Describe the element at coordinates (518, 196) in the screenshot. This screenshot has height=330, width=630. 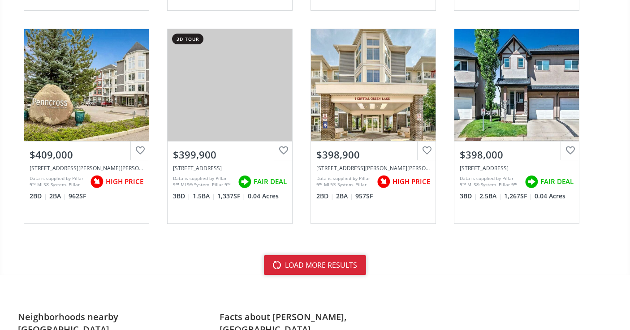
I see `span: 1,267 SF` at that location.